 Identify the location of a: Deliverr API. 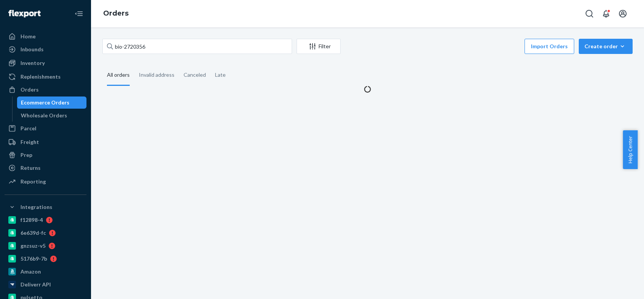
(46, 285).